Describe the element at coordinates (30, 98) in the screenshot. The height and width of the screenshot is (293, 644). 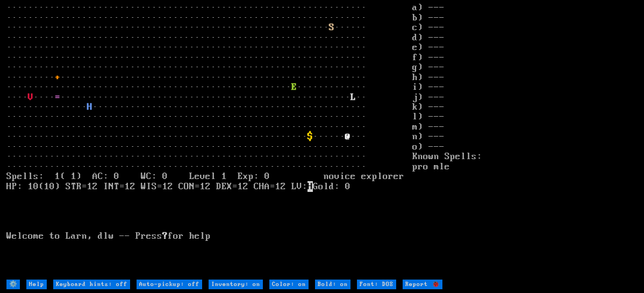
I see `font: V` at that location.